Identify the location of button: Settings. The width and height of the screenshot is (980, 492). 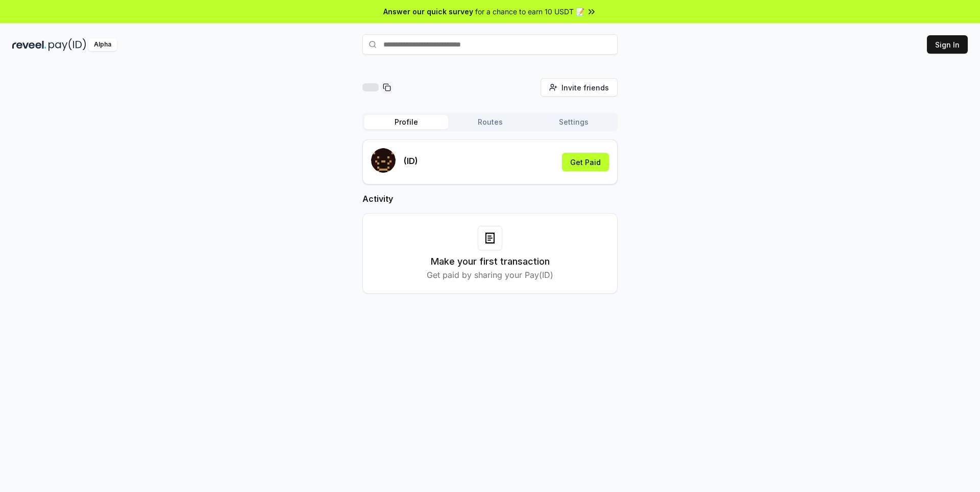
(574, 122).